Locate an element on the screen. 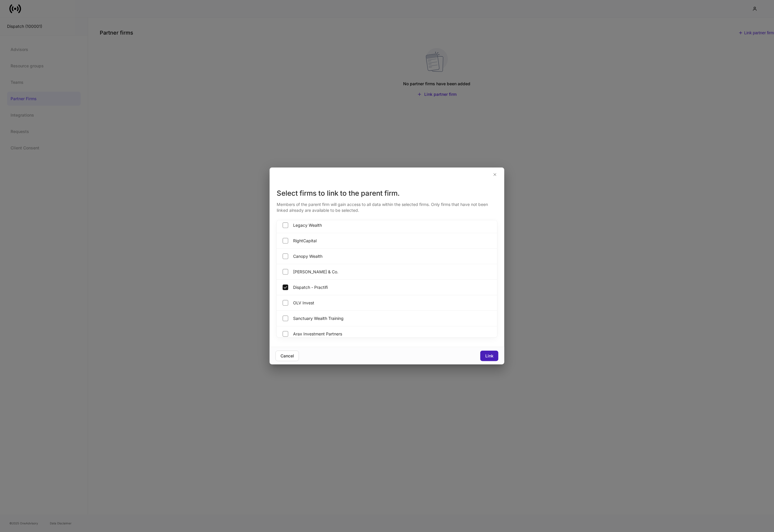  span: OLV Invest is located at coordinates (303, 303).